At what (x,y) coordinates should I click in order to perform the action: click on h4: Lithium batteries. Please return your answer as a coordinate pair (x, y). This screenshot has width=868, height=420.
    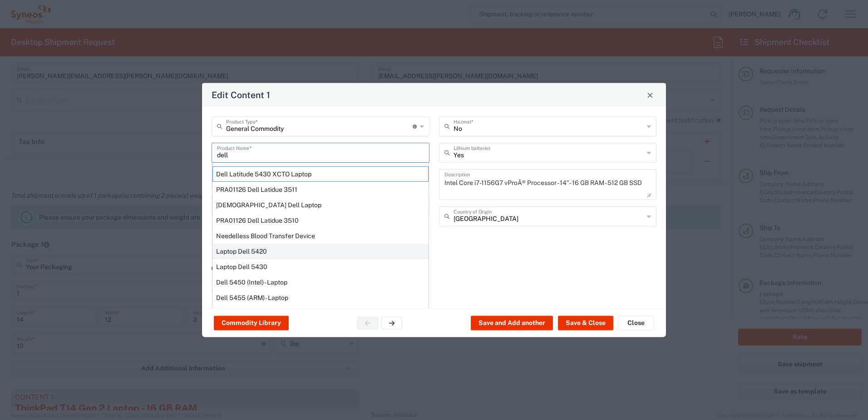
    Looking at the image, I should click on (434, 241).